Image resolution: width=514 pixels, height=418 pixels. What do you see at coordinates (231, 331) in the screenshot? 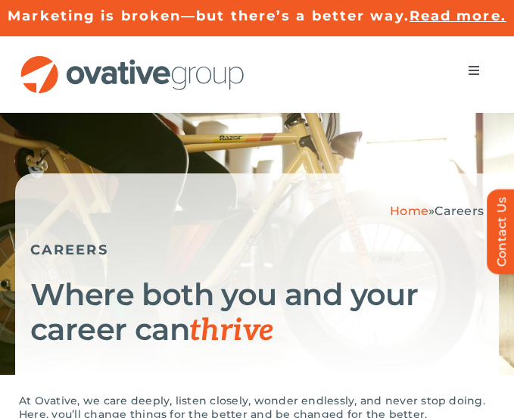
I see `span: thrive` at bounding box center [231, 331].